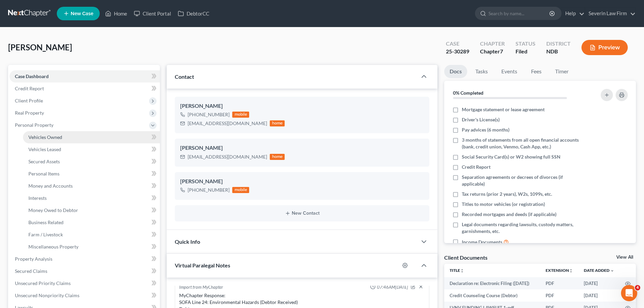 The image size is (644, 308). What do you see at coordinates (29, 112) in the screenshot?
I see `span: Real Property` at bounding box center [29, 112].